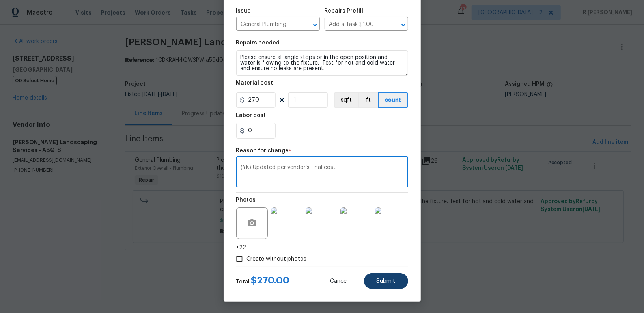 The height and width of the screenshot is (313, 644). I want to click on h5: Reason for change, so click(263, 151).